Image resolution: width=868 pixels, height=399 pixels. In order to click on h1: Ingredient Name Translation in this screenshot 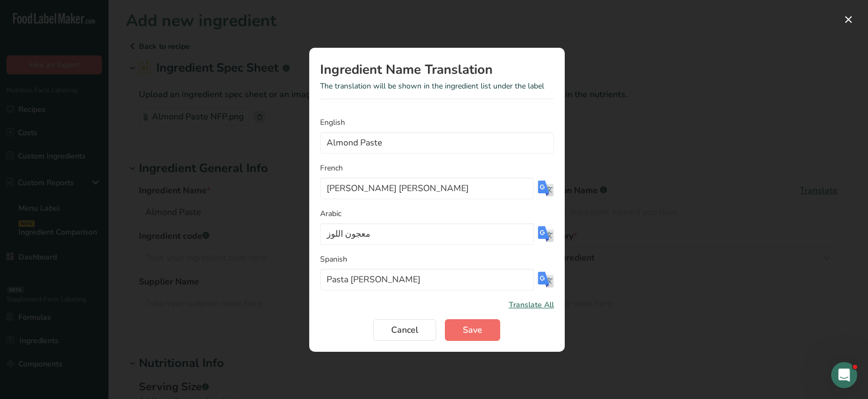, I will do `click(437, 69)`.